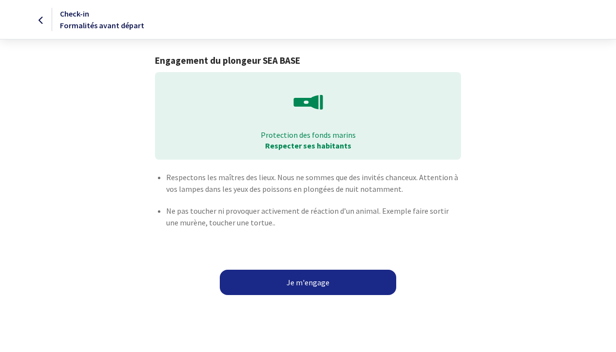 This screenshot has width=616, height=352. Describe the element at coordinates (308, 146) in the screenshot. I see `strong: Respecter ses habitants` at that location.